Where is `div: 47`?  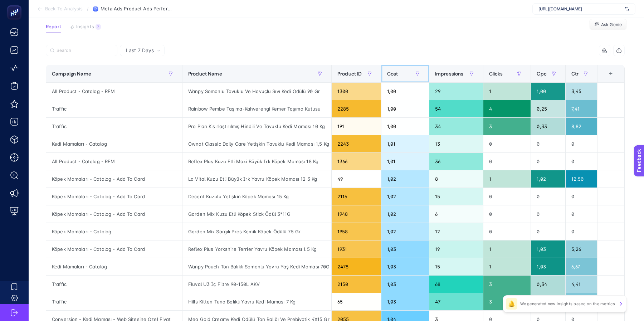
div: 47 is located at coordinates (456, 302).